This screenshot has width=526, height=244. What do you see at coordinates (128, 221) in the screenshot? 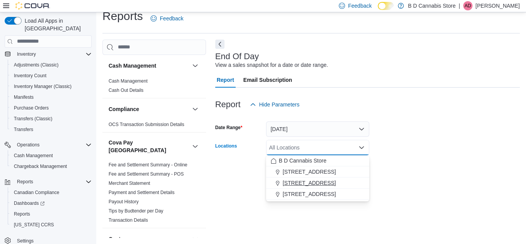
I see `span: Transaction Details` at bounding box center [128, 221].